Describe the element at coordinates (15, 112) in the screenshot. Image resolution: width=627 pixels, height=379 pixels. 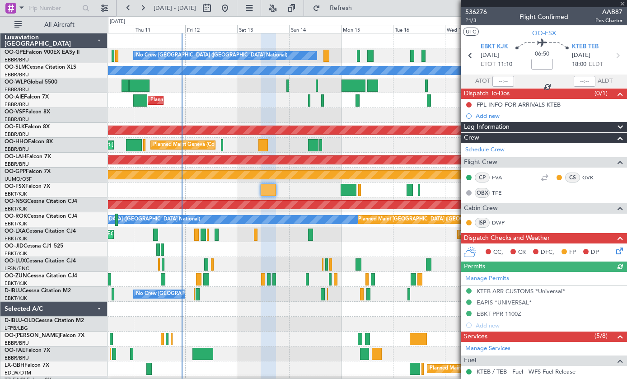
I see `span: OO-VSF` at that location.